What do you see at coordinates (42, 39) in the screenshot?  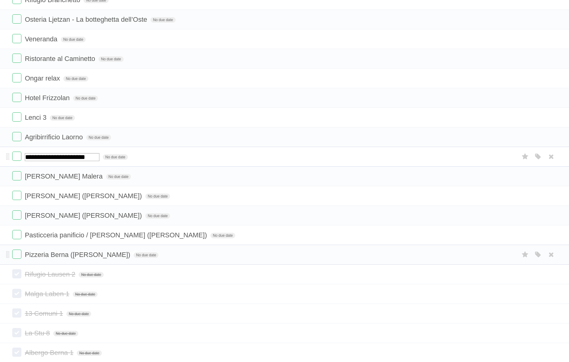 I see `span: Veneranda` at bounding box center [42, 39].